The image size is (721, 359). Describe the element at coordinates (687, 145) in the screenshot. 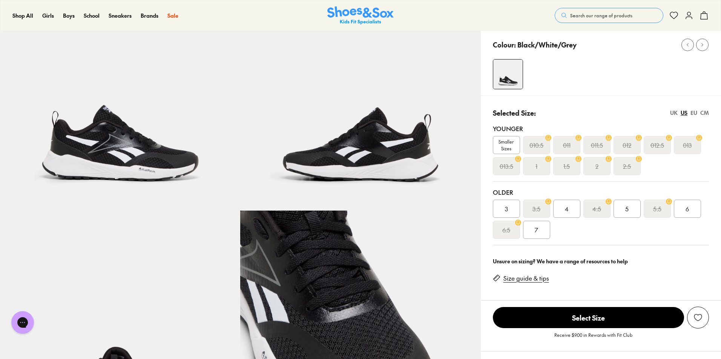

I see `s: 013` at that location.